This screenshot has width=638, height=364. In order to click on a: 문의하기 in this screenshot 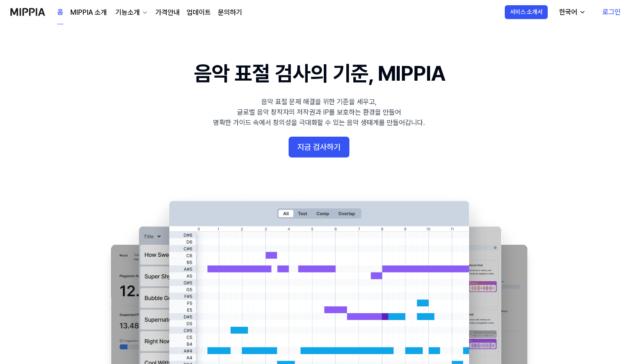, I will do `click(230, 13)`.